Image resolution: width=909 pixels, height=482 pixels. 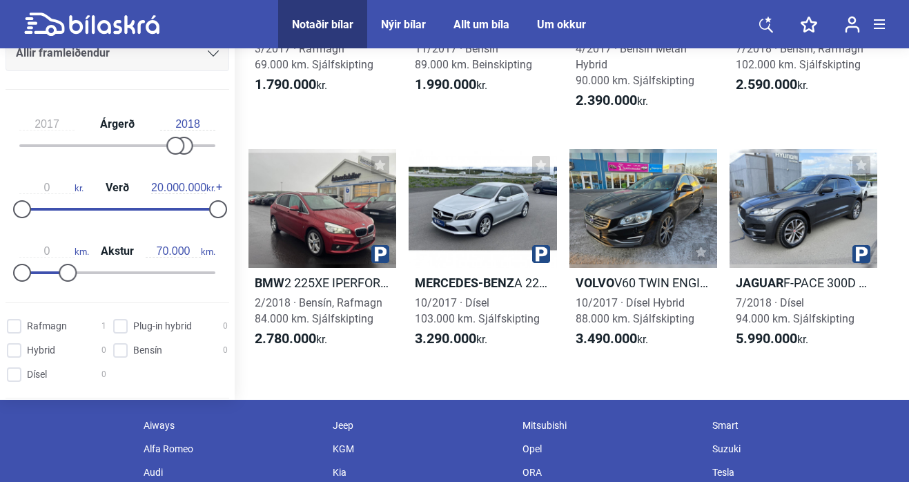 What do you see at coordinates (117, 124) in the screenshot?
I see `span: Árgerð` at bounding box center [117, 124].